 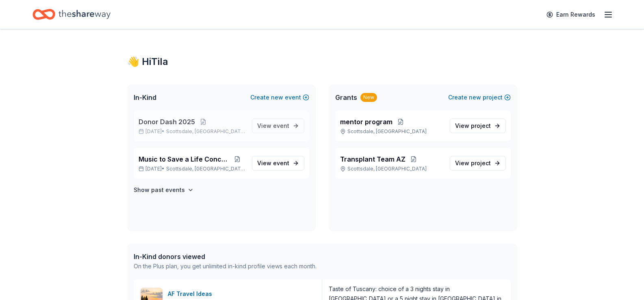 I want to click on a: Earn Rewards, so click(x=571, y=14).